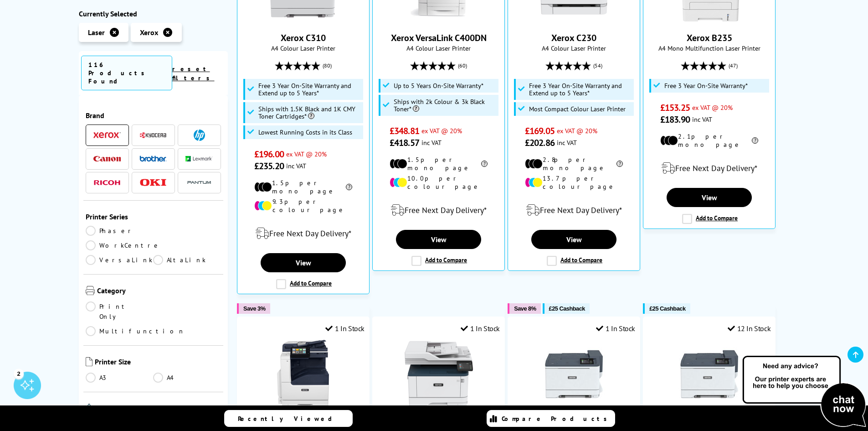 This screenshot has height=431, width=868. Describe the element at coordinates (525, 308) in the screenshot. I see `span: Save 8%` at that location.